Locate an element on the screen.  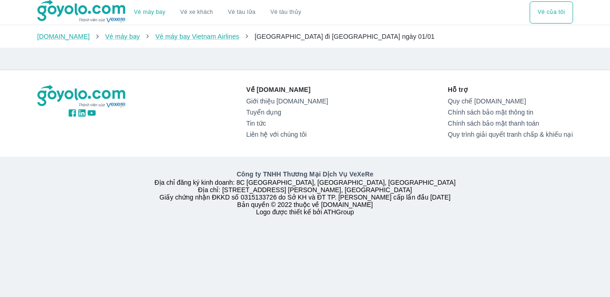
img: logo is located at coordinates (82, 96).